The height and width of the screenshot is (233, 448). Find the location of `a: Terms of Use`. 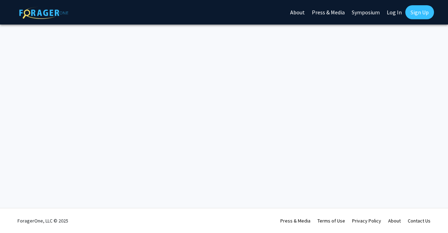

a: Terms of Use is located at coordinates (331, 220).